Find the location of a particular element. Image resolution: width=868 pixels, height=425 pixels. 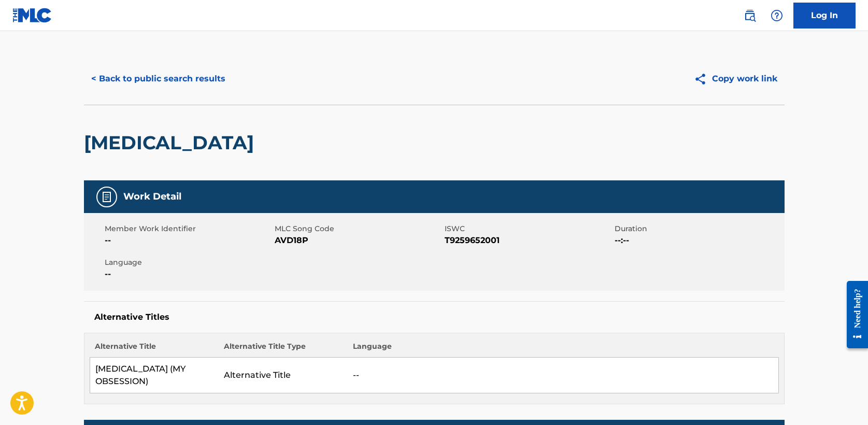

th: Alternative Title Type is located at coordinates (283, 349).